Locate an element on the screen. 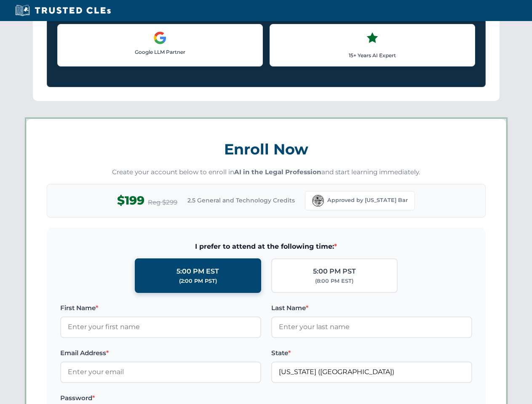 Image resolution: width=532 pixels, height=404 pixels. img: Florida Bar is located at coordinates (318, 201).